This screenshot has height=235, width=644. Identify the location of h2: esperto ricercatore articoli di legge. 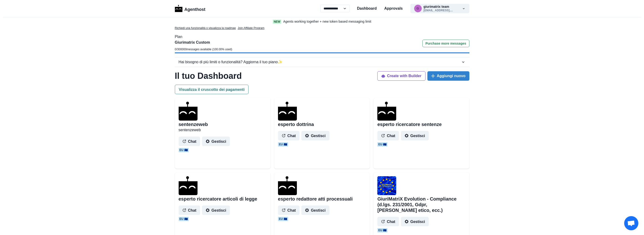
(218, 199).